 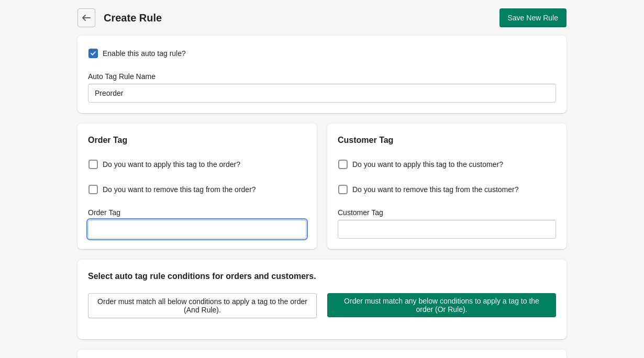 What do you see at coordinates (179, 189) in the screenshot?
I see `span: Do you want to remove this tag from the order?` at bounding box center [179, 189].